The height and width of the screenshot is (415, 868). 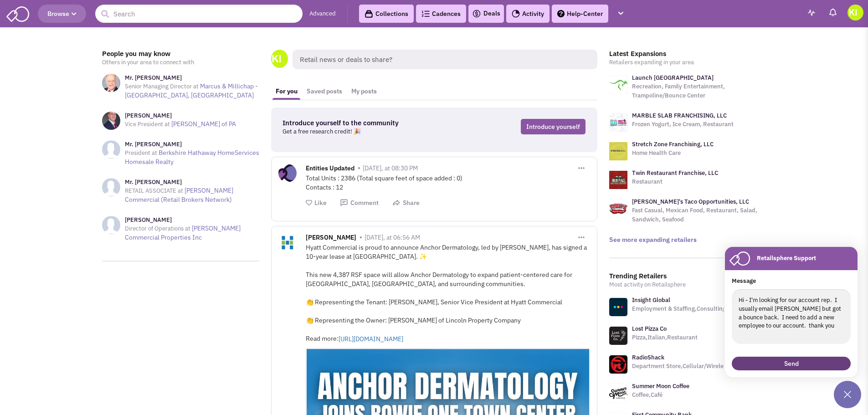 I want to click on a: Saved posts, so click(x=325, y=91).